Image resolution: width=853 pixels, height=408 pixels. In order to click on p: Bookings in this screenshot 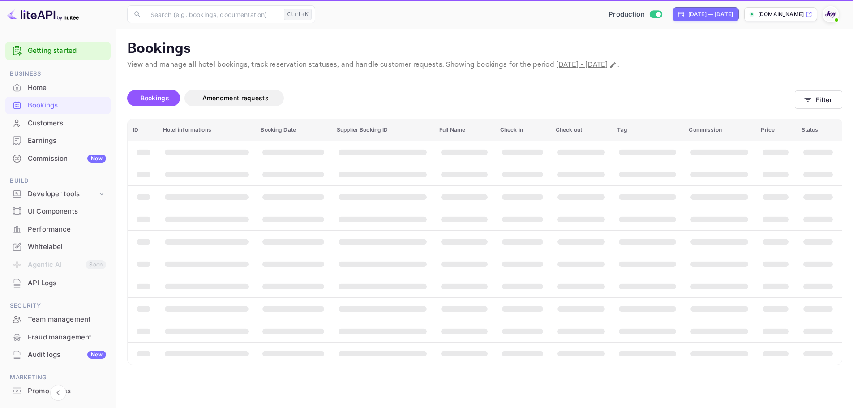, I will do `click(485, 49)`.